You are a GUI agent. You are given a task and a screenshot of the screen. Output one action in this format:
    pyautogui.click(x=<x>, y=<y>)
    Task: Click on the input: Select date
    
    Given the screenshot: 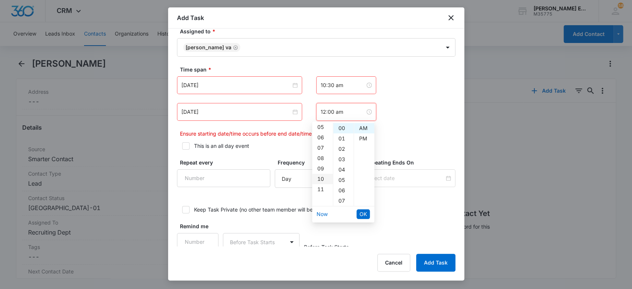 What is the action you would take?
    pyautogui.click(x=405, y=178)
    